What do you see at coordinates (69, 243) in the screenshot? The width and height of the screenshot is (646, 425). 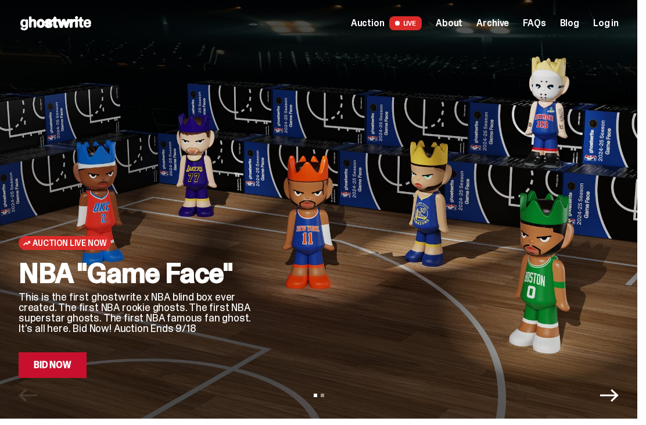 I see `span: Auction Live Now` at bounding box center [69, 243].